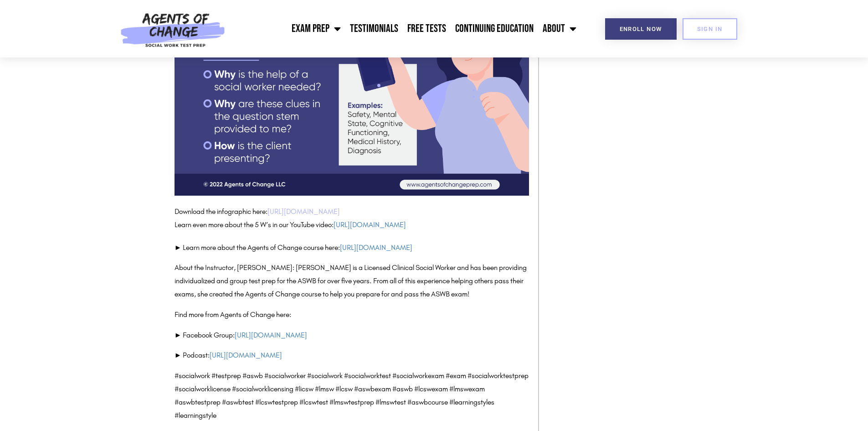 The width and height of the screenshot is (868, 431). Describe the element at coordinates (406, 28) in the screenshot. I see `nav: Menu` at that location.